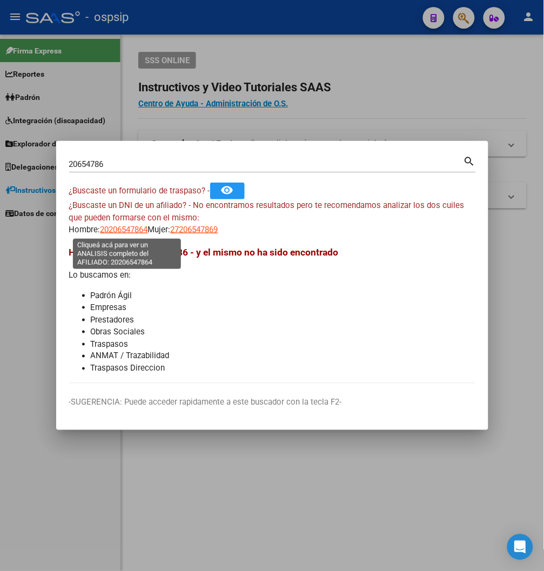  Describe the element at coordinates (283, 332) in the screenshot. I see `li: Obras Sociales` at that location.